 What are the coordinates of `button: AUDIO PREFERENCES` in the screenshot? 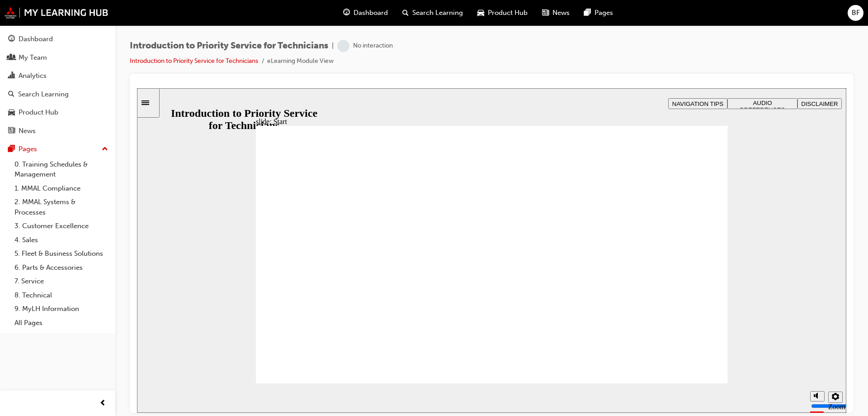 It's located at (625, 15).